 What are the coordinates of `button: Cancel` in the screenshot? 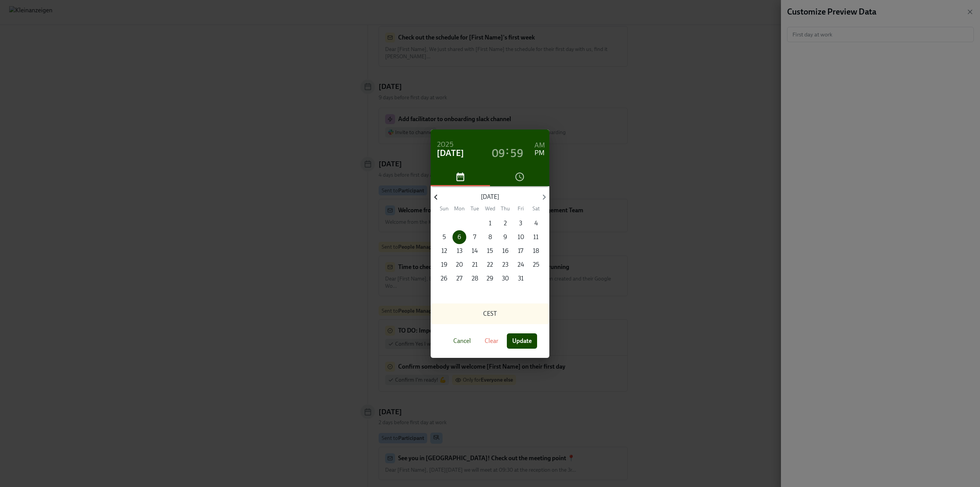 It's located at (462, 341).